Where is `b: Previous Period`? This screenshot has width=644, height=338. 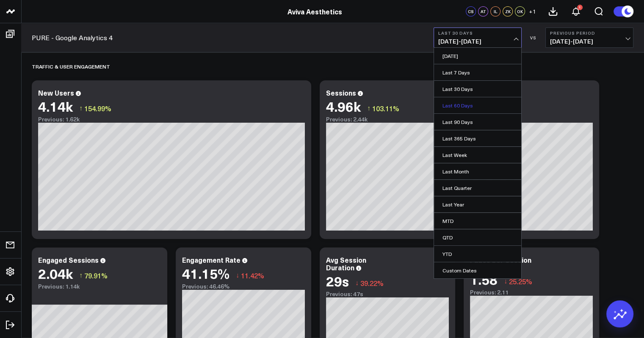 b: Previous Period is located at coordinates (589, 33).